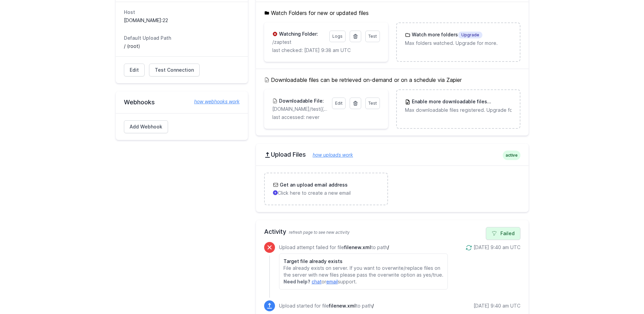 The image size is (644, 314). I want to click on a: Watch more foldersUpgrade Max folders watched. Upgrade for more., so click(458, 38).